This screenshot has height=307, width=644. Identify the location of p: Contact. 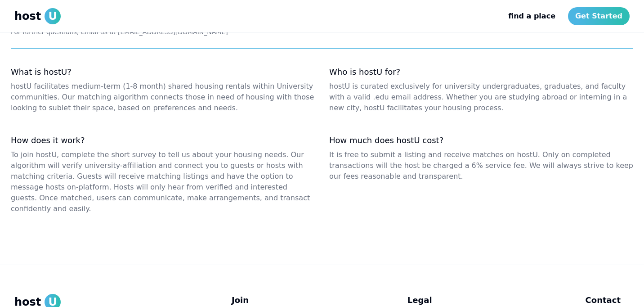
(608, 301).